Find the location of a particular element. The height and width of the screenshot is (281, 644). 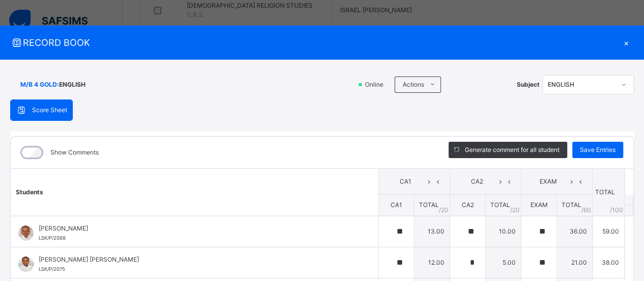

span: LSK/P/2088 is located at coordinates (52, 237).